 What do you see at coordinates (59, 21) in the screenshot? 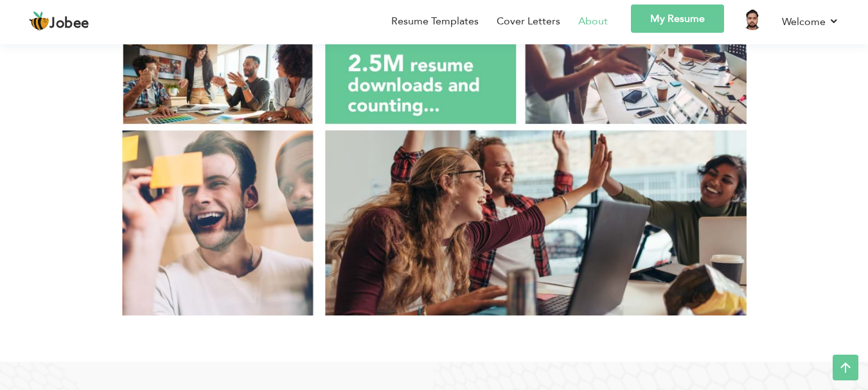
I see `a: Jobee` at bounding box center [59, 21].